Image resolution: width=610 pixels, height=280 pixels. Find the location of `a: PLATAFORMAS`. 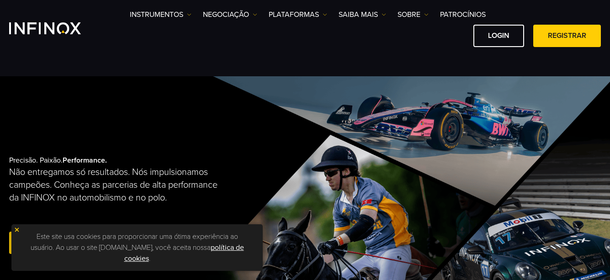

a: PLATAFORMAS is located at coordinates (298, 15).